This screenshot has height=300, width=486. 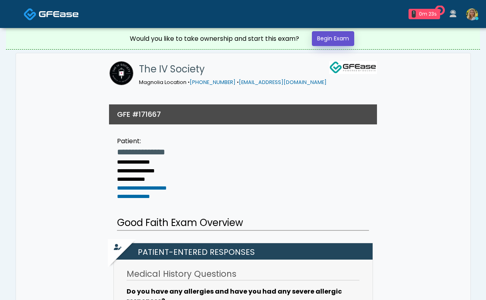 What do you see at coordinates (121, 73) in the screenshot?
I see `img: The IV Society` at bounding box center [121, 73].